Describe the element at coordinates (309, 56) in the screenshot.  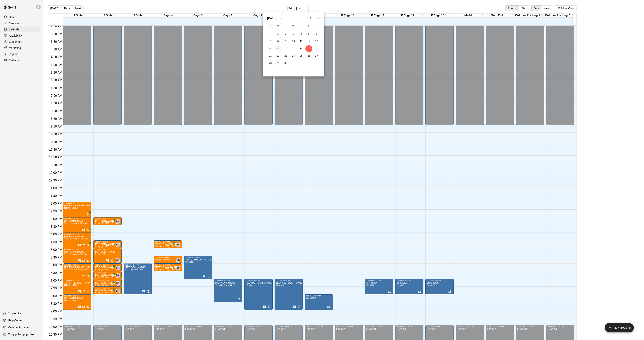
I see `button: 26` at that location.